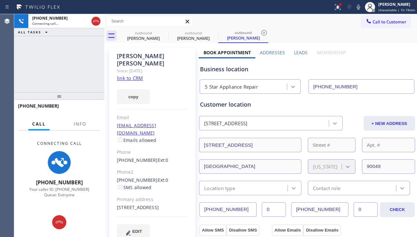 This screenshot has width=417, height=237. I want to click on span: ALL TASKS, so click(30, 32).